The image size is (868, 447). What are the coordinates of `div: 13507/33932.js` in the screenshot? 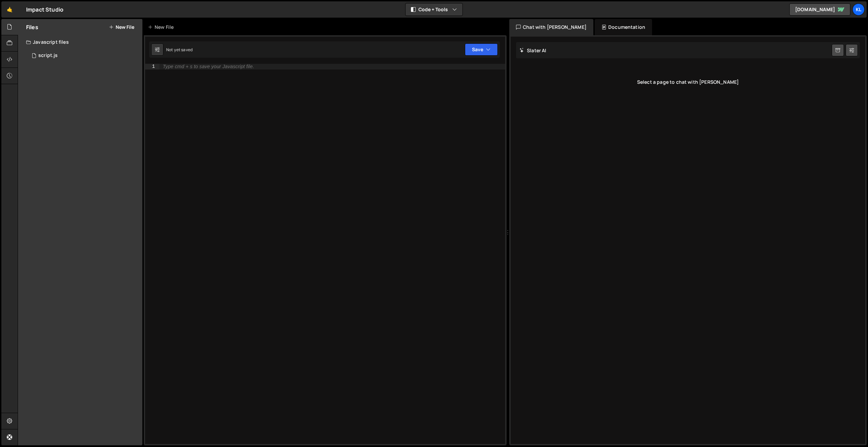 It's located at (84, 56).